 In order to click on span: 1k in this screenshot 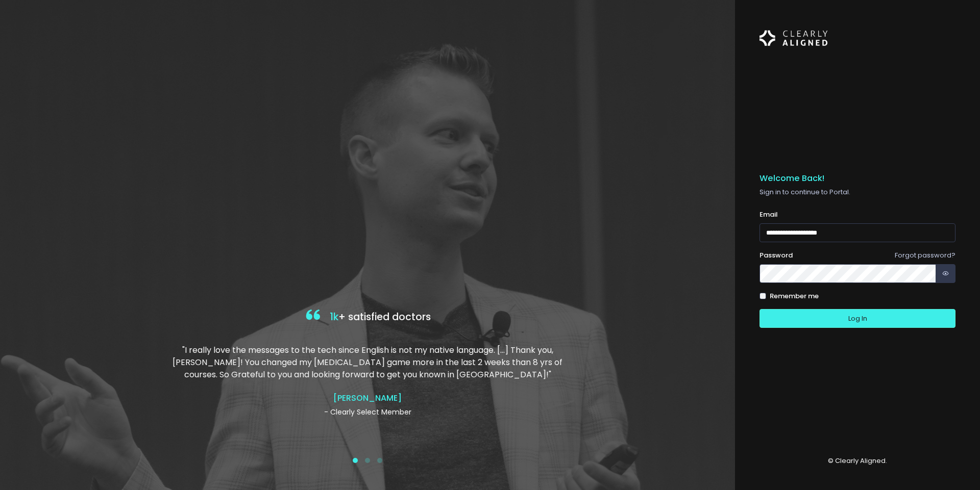, I will do `click(334, 317)`.